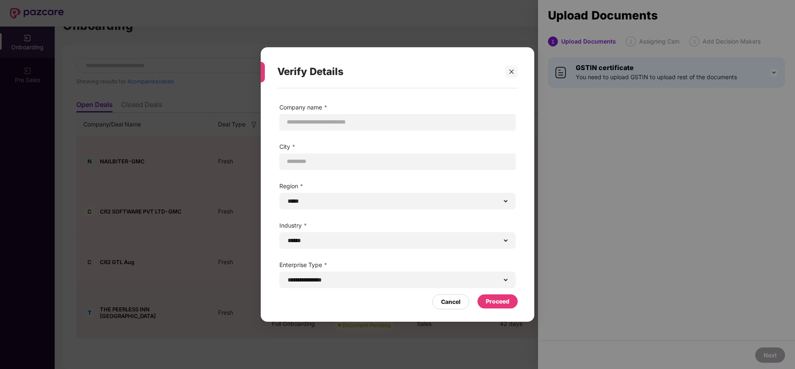  What do you see at coordinates (451, 302) in the screenshot?
I see `div: Cancel` at bounding box center [451, 302].